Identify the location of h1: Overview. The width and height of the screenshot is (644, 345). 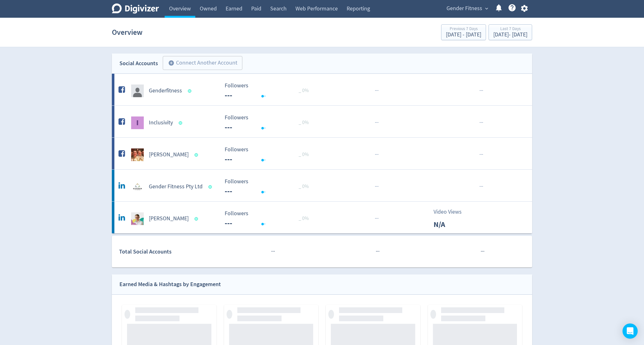
(127, 33).